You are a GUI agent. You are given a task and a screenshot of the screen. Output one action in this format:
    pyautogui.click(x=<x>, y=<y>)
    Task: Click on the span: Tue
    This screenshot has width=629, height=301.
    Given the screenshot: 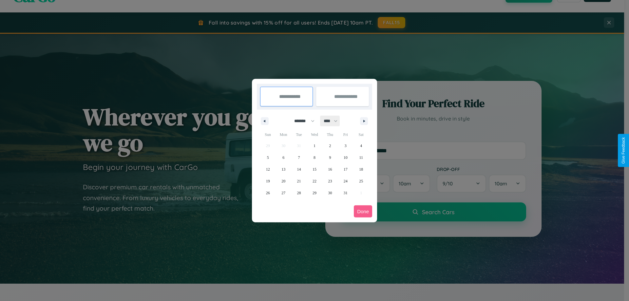 What is the action you would take?
    pyautogui.click(x=299, y=135)
    